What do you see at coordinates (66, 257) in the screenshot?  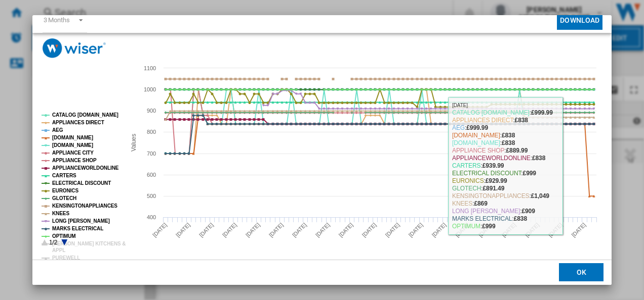 I see `tspan: PUREWELL` at bounding box center [66, 257].